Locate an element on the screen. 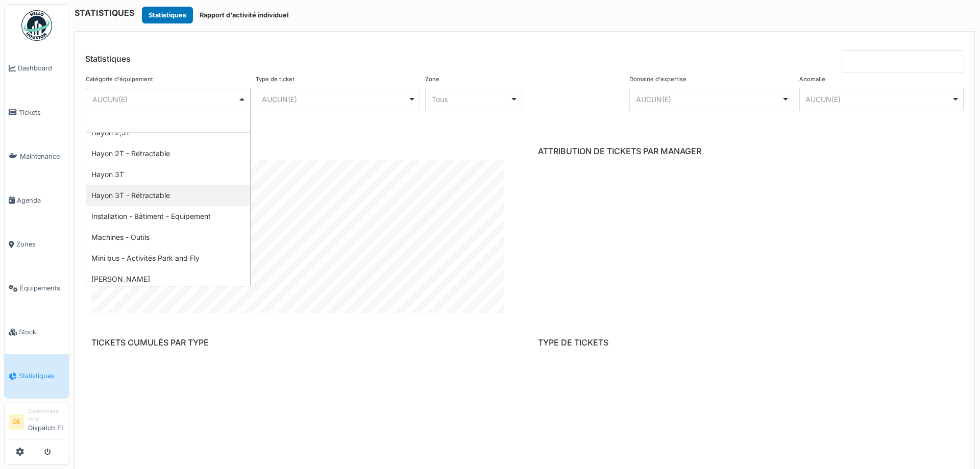 Image resolution: width=980 pixels, height=469 pixels. div: Tous is located at coordinates (471, 99).